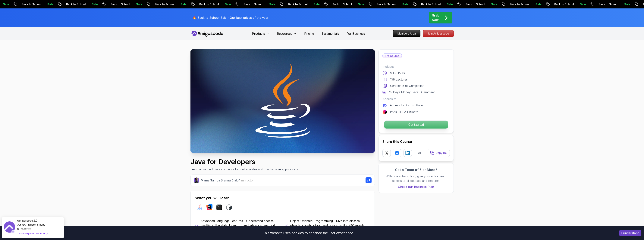  What do you see at coordinates (260, 35) in the screenshot?
I see `button: Products` at bounding box center [260, 35].